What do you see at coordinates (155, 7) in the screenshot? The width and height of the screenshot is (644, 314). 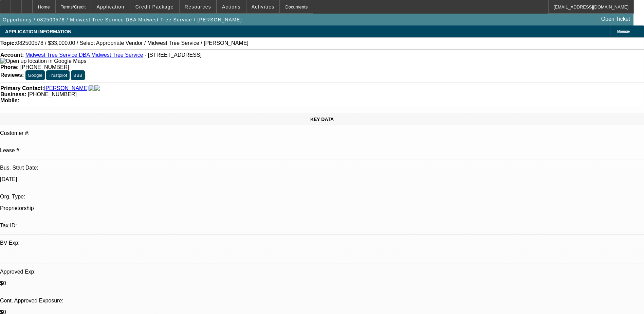 I see `span: Credit Package` at bounding box center [155, 7].